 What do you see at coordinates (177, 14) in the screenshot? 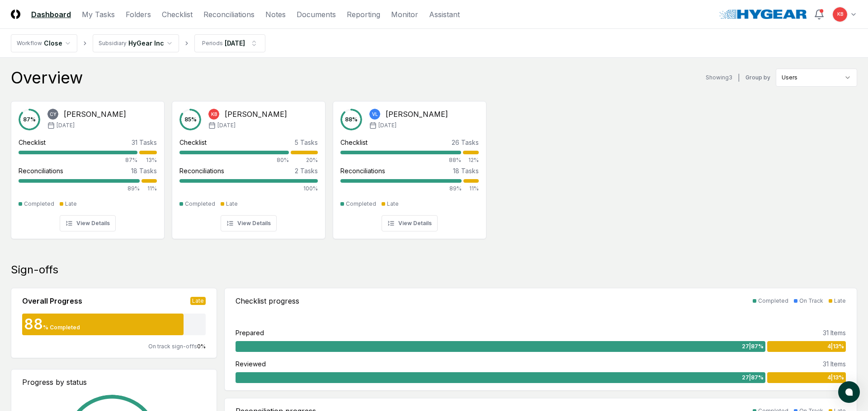
I see `a: Checklist` at bounding box center [177, 14].